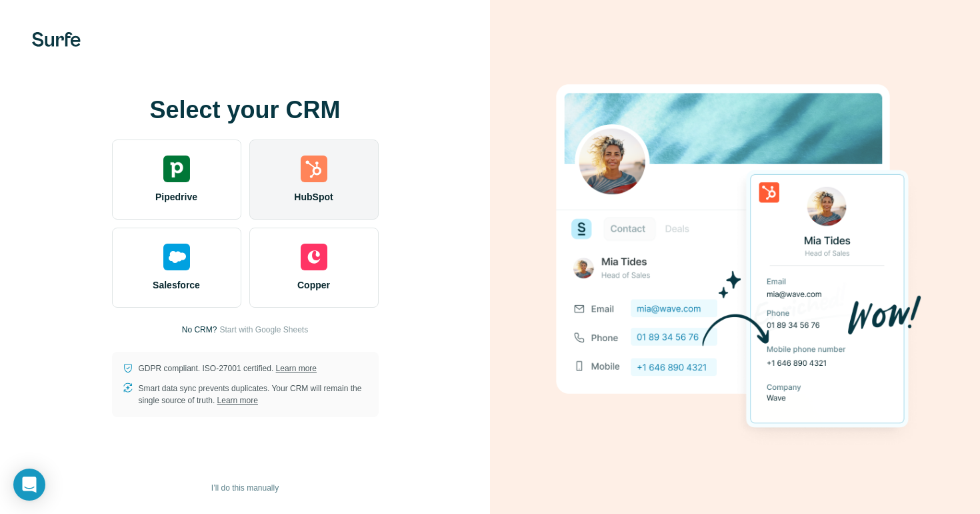 The image size is (980, 514). I want to click on span: I’ll do this manually, so click(245, 487).